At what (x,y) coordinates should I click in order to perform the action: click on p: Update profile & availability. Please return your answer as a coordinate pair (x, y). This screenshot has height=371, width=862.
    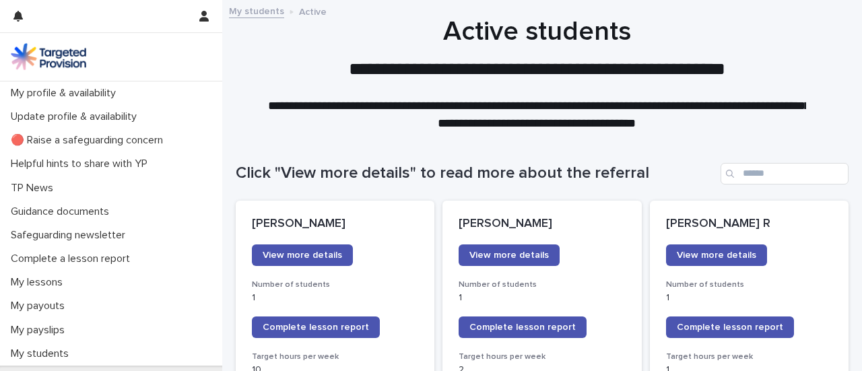
    Looking at the image, I should click on (76, 116).